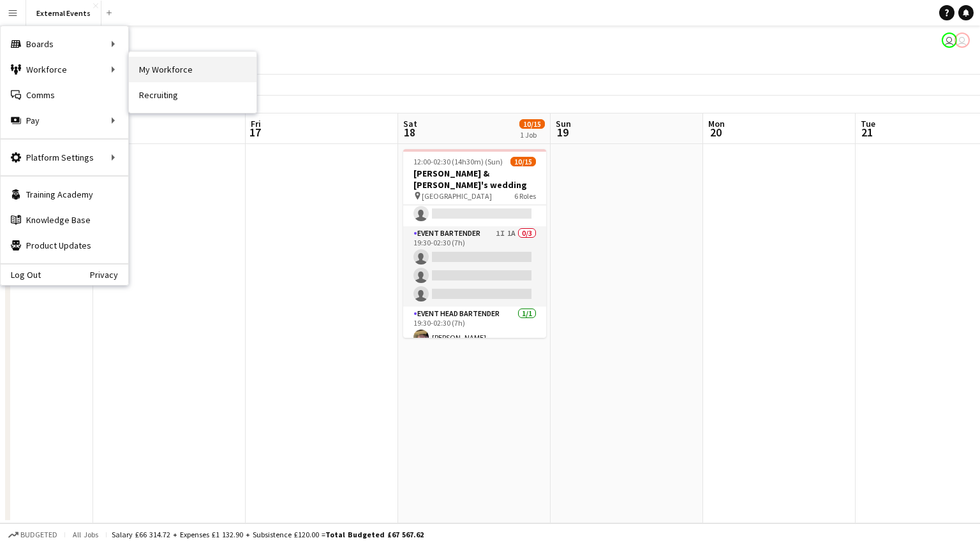 The height and width of the screenshot is (545, 980). I want to click on span: 21, so click(867, 132).